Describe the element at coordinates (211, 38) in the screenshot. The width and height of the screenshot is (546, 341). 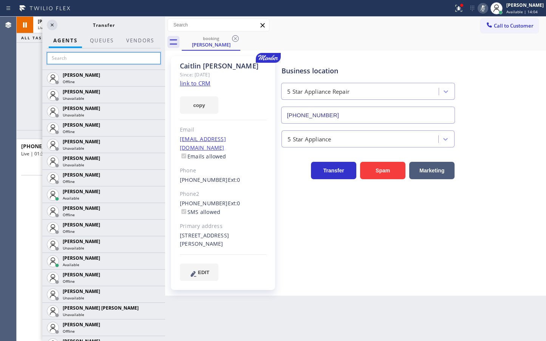
I see `div: booking` at that location.